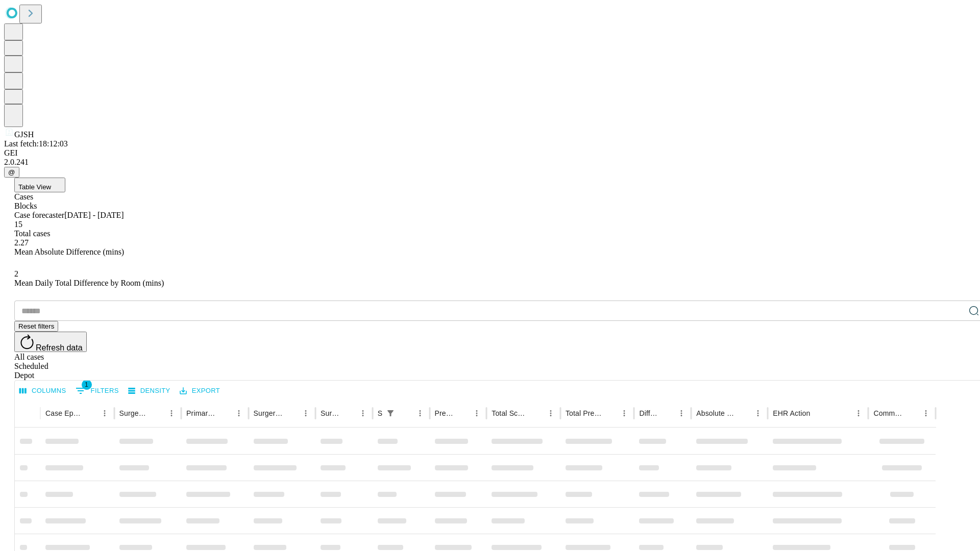 The width and height of the screenshot is (980, 551). Describe the element at coordinates (199, 391) in the screenshot. I see `button: Export` at that location.